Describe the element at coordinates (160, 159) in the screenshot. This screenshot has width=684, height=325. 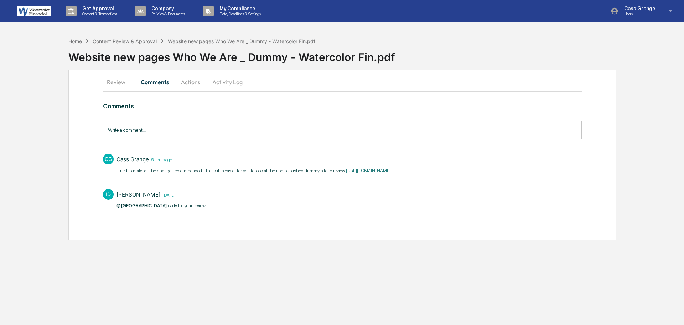
I see `time: Friday, August 22, 2025 at 3:52:13 PM` at that location.